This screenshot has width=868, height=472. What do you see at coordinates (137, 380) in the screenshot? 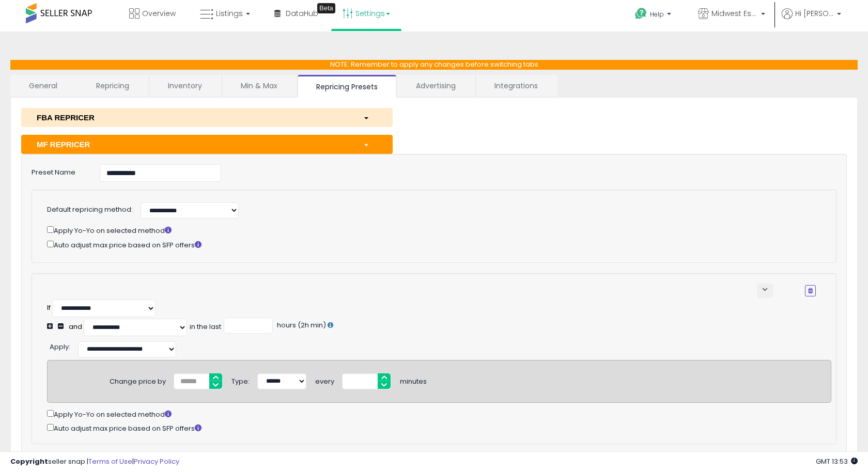
I see `div: Change price by` at bounding box center [137, 380].